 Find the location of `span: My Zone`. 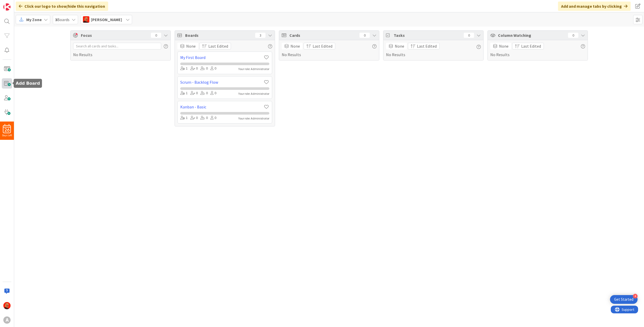

span: My Zone is located at coordinates (34, 19).